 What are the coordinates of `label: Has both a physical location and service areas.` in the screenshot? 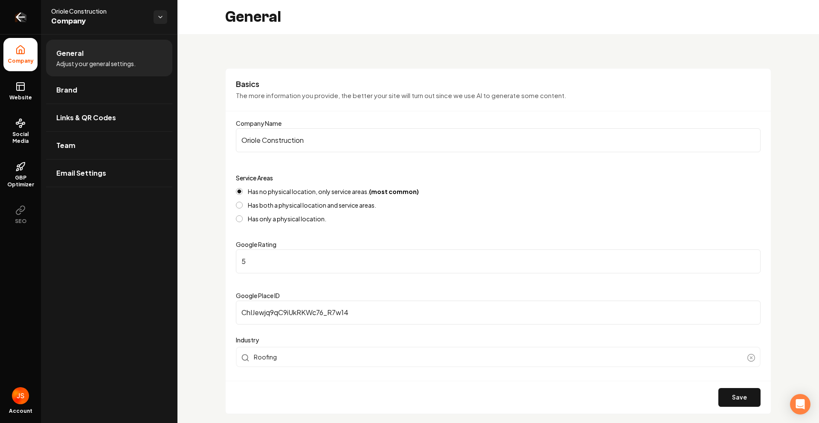 It's located at (312, 205).